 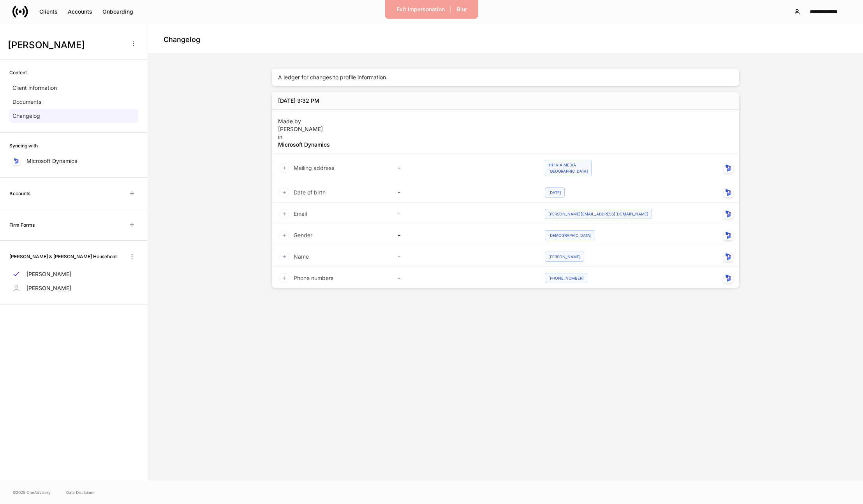 I want to click on div: Blur, so click(x=462, y=10).